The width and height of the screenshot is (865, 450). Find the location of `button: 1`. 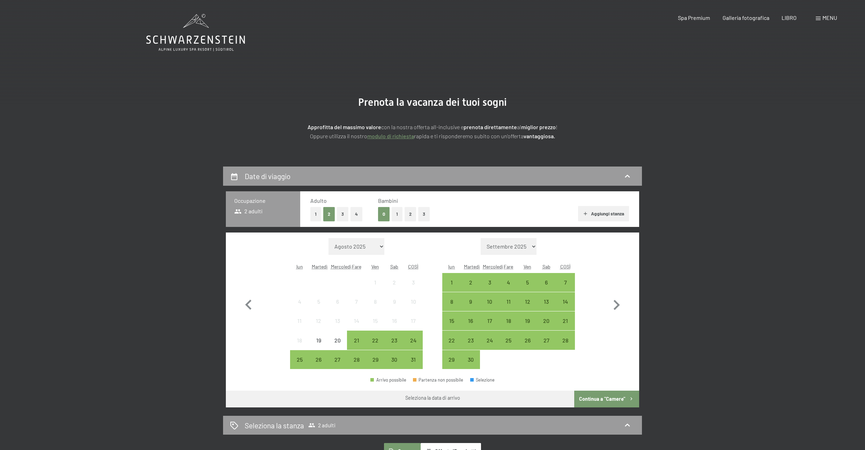

button: 1 is located at coordinates (397, 214).